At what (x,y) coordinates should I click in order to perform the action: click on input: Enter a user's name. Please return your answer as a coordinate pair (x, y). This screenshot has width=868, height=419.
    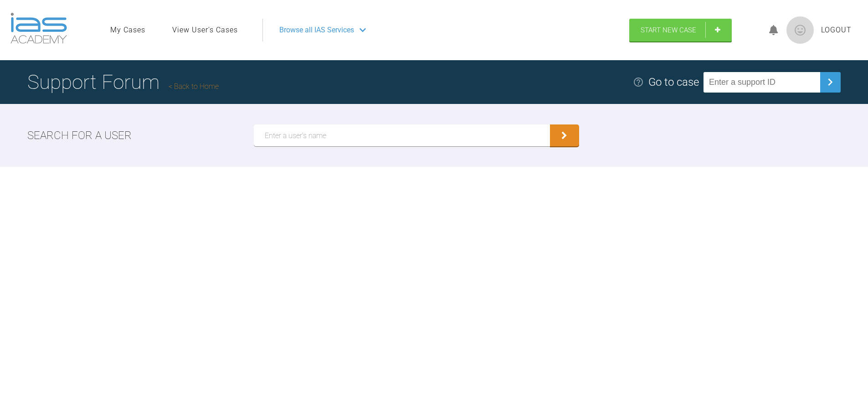
    Looking at the image, I should click on (402, 136).